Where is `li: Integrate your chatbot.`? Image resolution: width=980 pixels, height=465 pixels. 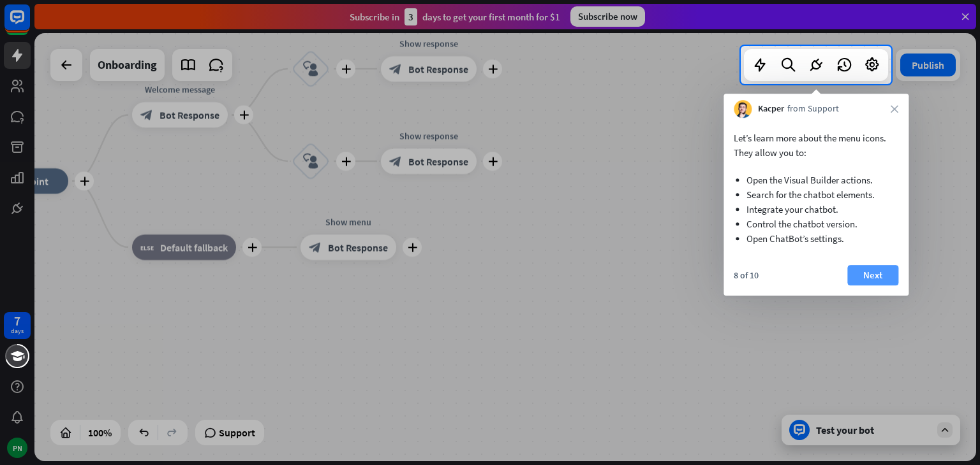
li: Integrate your chatbot. is located at coordinates (816, 209).